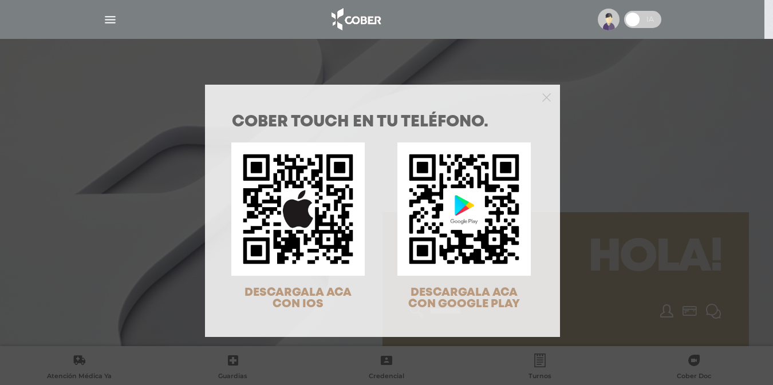 Image resolution: width=773 pixels, height=385 pixels. What do you see at coordinates (546, 97) in the screenshot?
I see `button: Close` at bounding box center [546, 97].